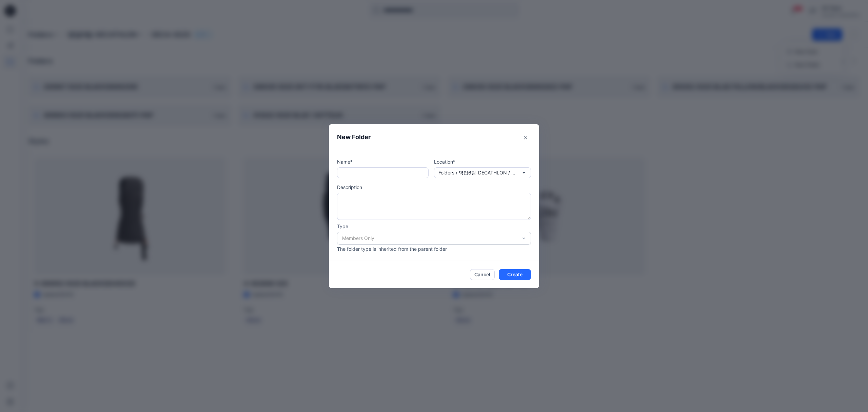 This screenshot has height=412, width=868. Describe the element at coordinates (434, 137) in the screenshot. I see `header: New Folder` at that location.